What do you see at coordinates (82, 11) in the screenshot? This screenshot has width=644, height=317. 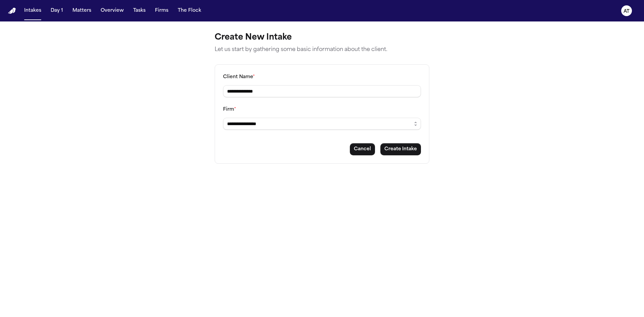 I see `button: Matters` at bounding box center [82, 11].